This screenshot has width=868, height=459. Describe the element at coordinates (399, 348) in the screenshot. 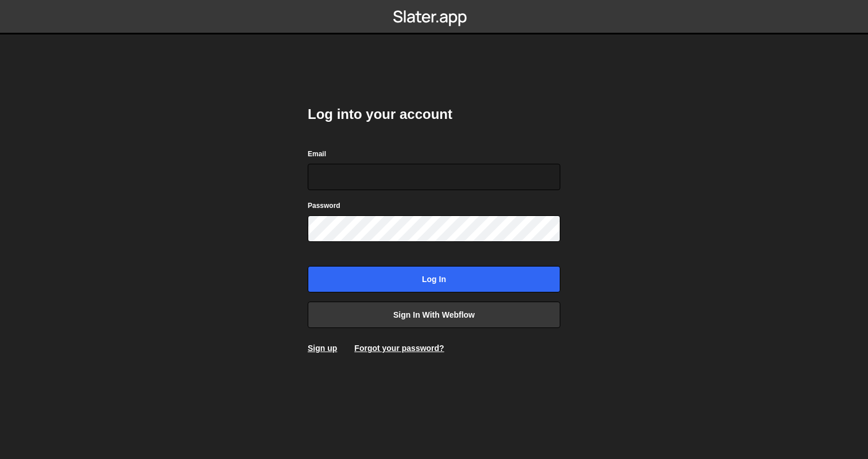

I see `a: Forgot your password?` at that location.